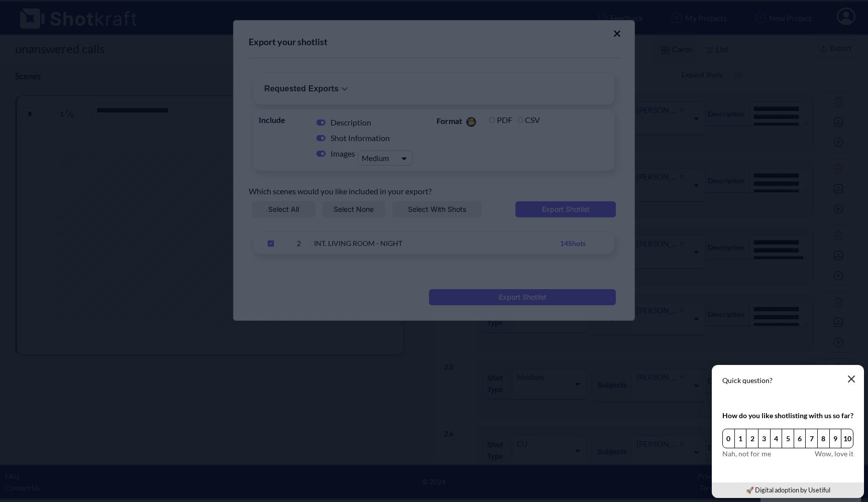  What do you see at coordinates (51, 12) in the screenshot?
I see `div: Online` at bounding box center [51, 12].